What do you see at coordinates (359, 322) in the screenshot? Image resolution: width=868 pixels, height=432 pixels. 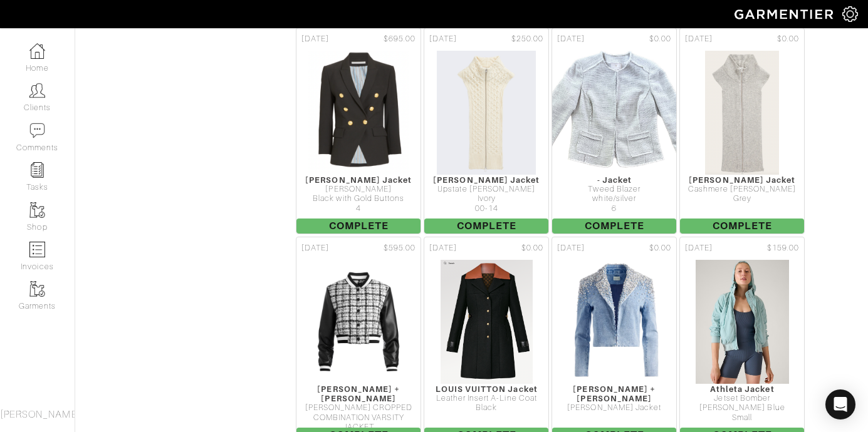 I see `img: 3mq2D89ks8gyeBeX9DLryFbN` at bounding box center [359, 322].